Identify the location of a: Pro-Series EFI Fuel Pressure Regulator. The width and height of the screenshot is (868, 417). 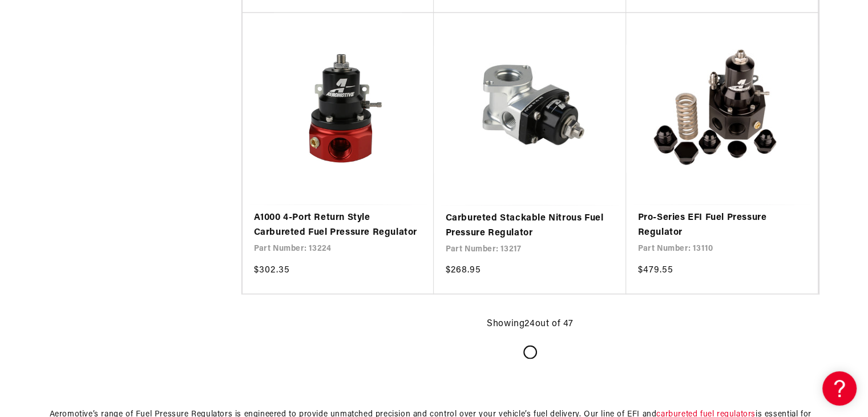
(722, 225).